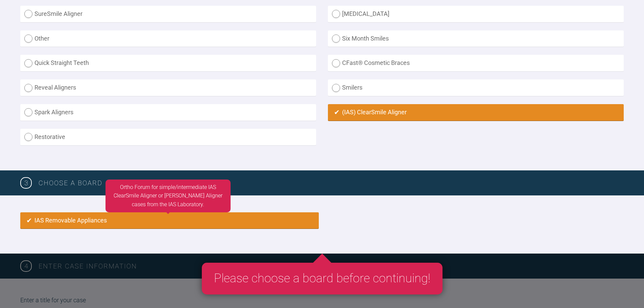 Image resolution: width=644 pixels, height=308 pixels. Describe the element at coordinates (169, 221) in the screenshot. I see `label: IAS Removable Appliances` at that location.